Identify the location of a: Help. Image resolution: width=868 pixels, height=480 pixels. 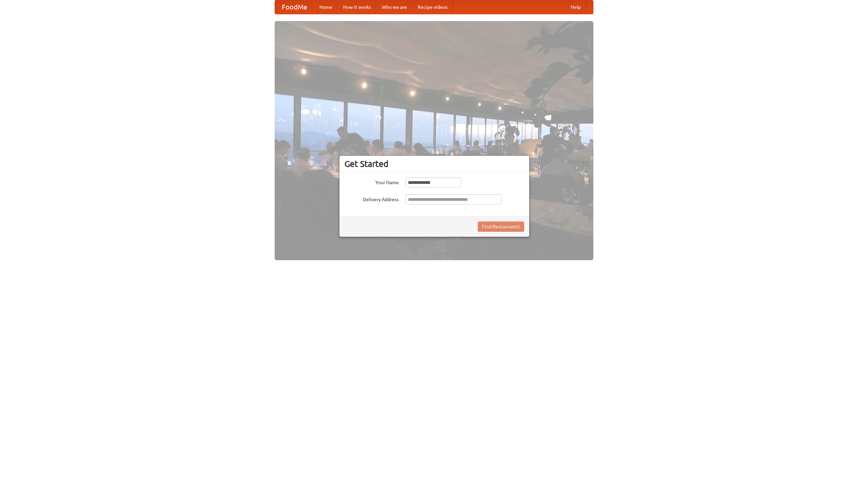
(576, 7).